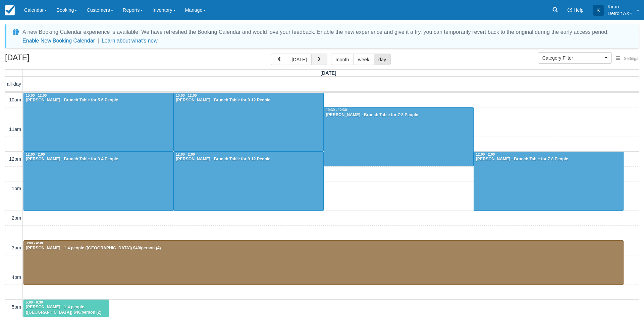 This screenshot has height=319, width=644. Describe the element at coordinates (575, 58) in the screenshot. I see `button: Category Filter` at that location.